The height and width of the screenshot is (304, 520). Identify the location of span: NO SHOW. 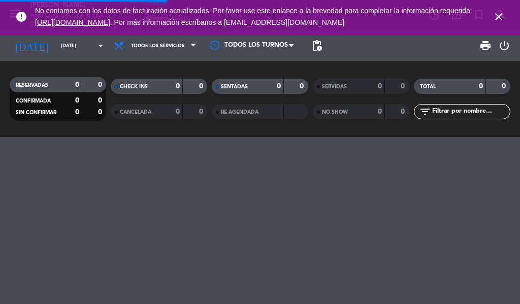
(335, 112).